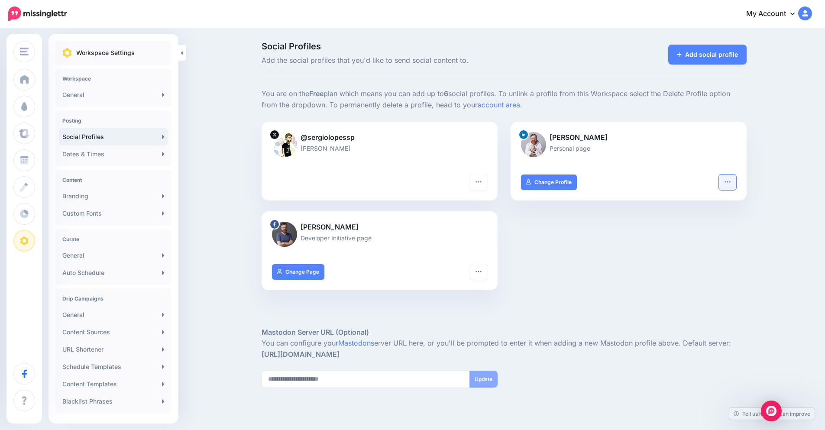  What do you see at coordinates (379, 238) in the screenshot?
I see `p: Developer Initiative page` at bounding box center [379, 238].